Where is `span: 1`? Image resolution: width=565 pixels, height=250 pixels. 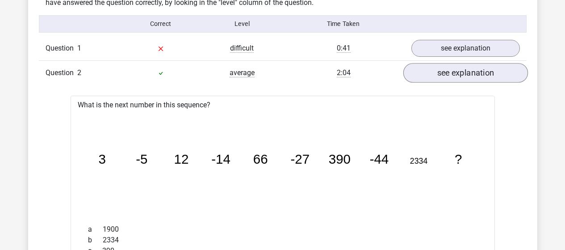
span: 1 is located at coordinates (79, 48).